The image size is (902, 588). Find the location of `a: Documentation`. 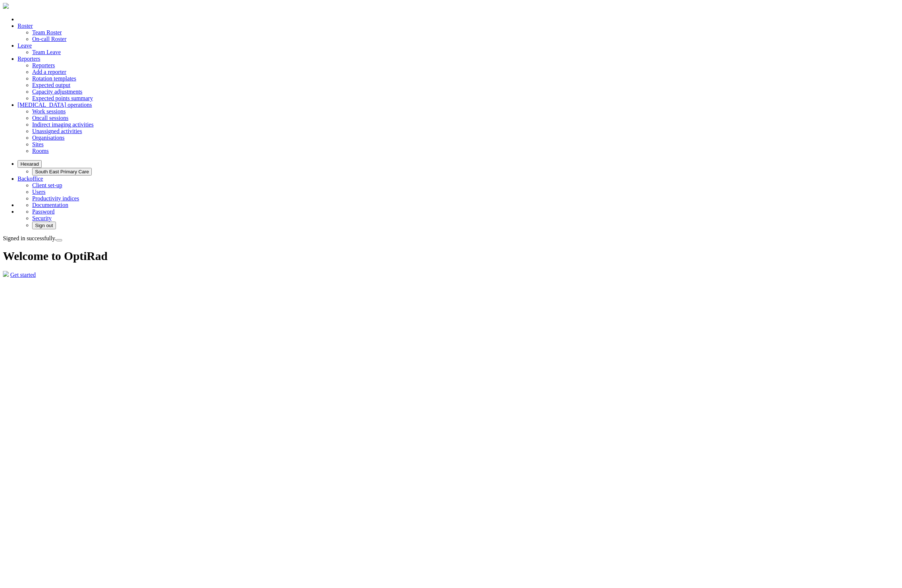

a: Documentation is located at coordinates (50, 204).